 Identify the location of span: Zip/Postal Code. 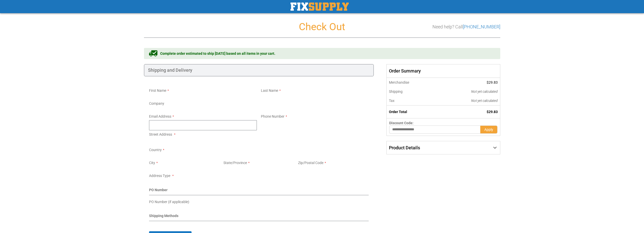
(311, 163).